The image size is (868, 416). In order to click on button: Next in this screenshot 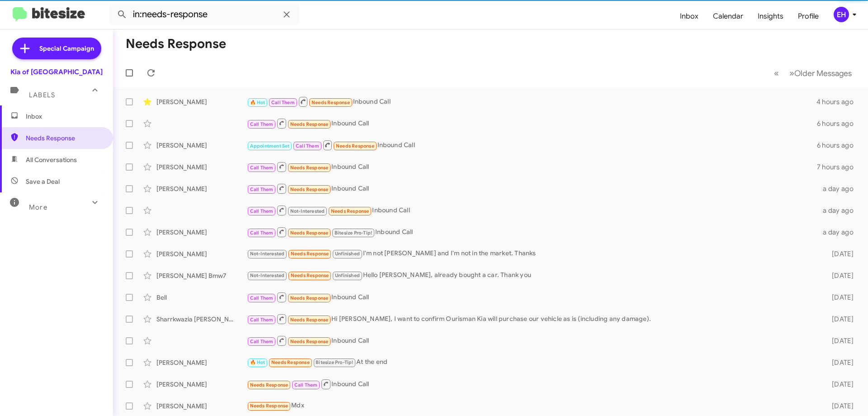, I will do `click(820, 73)`.